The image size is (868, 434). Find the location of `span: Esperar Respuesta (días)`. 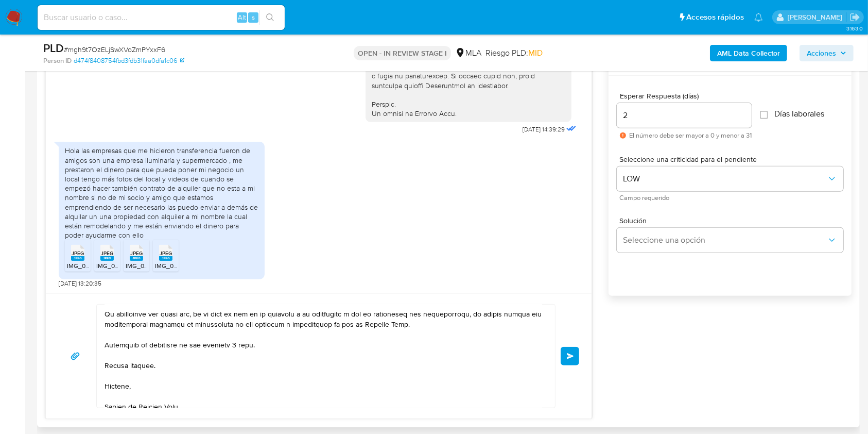

span: Esperar Respuesta (días) is located at coordinates (688, 96).